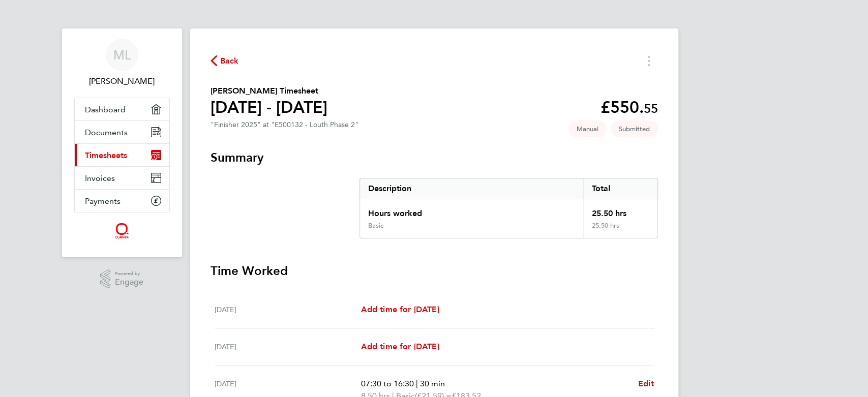 The image size is (868, 397). What do you see at coordinates (103, 201) in the screenshot?
I see `span: Payments` at bounding box center [103, 201].